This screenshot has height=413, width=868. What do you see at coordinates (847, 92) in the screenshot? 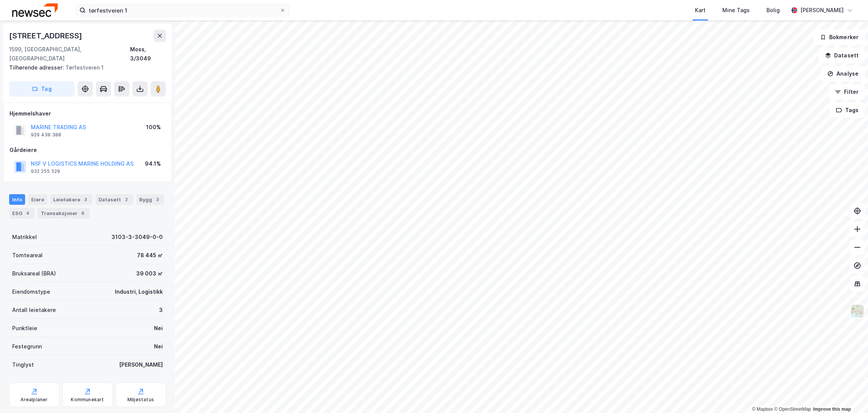
I see `button: Filter` at bounding box center [847, 92].